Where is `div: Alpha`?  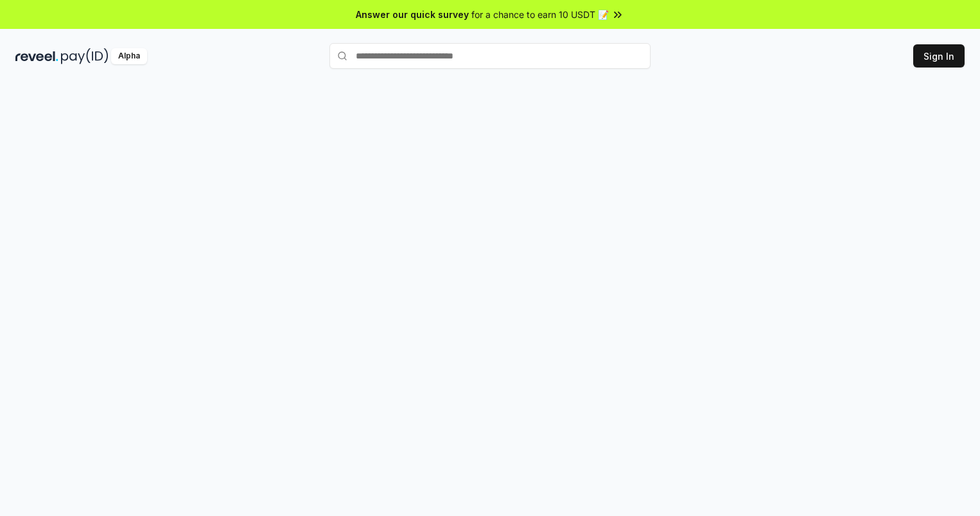
div: Alpha is located at coordinates (129, 56).